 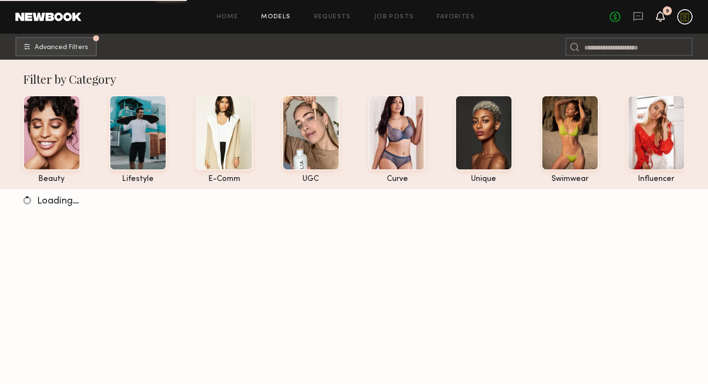 I want to click on button: Advanced Filters, so click(x=56, y=47).